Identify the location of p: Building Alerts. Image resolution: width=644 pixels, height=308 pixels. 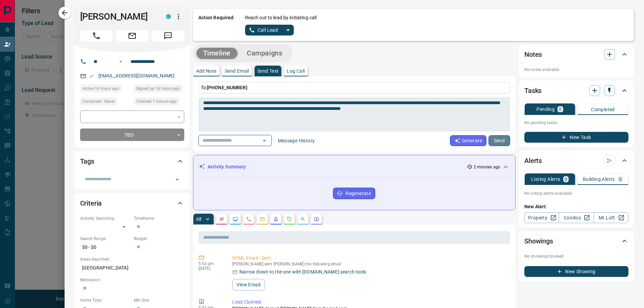
(599, 179).